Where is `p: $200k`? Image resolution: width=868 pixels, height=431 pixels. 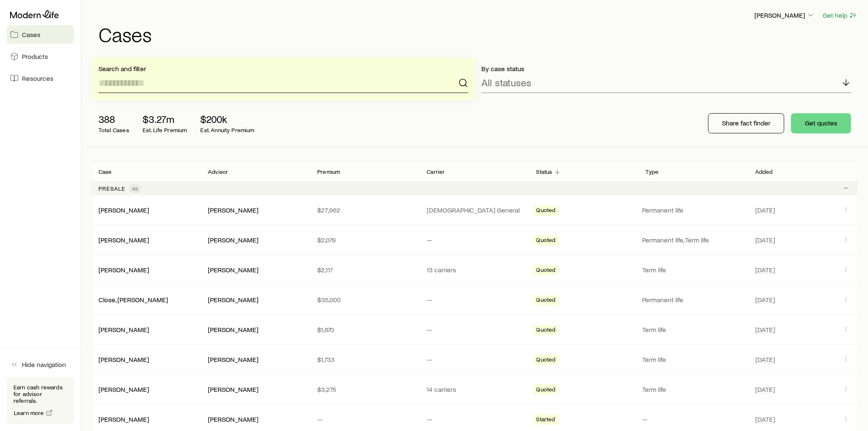
p: $200k is located at coordinates (228, 119).